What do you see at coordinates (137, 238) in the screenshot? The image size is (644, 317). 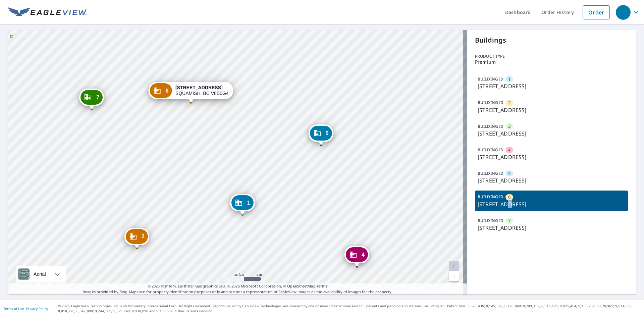 I see `div: Dropped pin, building 2, Commercial property, 41450 GOVERNMENT RD SQUAMISH, BC V8B0G4` at bounding box center [137, 238].